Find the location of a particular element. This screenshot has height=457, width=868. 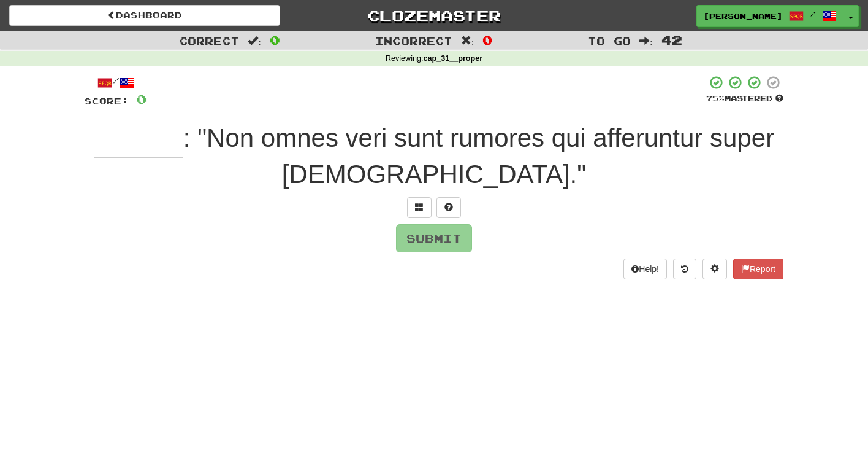

button: Single letter hint - you only get 1 per sentence and score half the points! alt+h is located at coordinates (449, 207).